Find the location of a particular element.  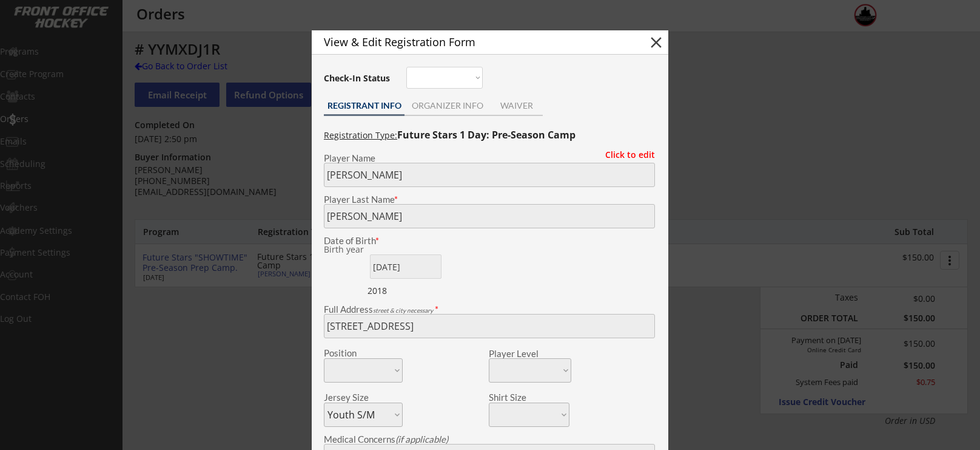

u: Registration Type: is located at coordinates (360, 135).